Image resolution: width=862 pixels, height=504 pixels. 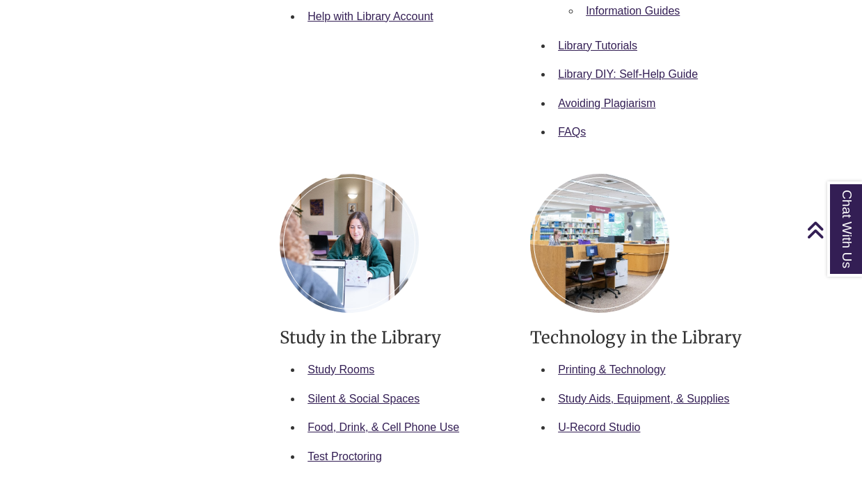 I want to click on a: FAQs, so click(x=572, y=131).